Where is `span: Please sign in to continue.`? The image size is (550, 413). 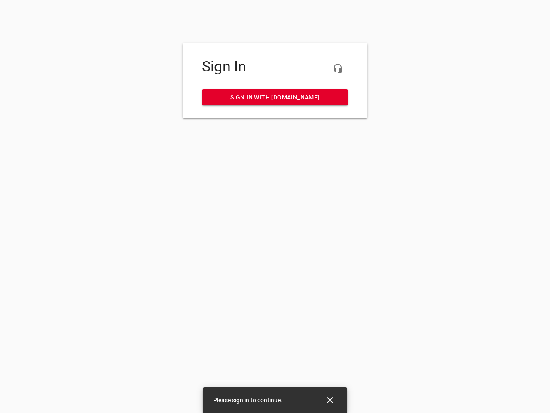
span: Please sign in to continue. is located at coordinates (248, 400).